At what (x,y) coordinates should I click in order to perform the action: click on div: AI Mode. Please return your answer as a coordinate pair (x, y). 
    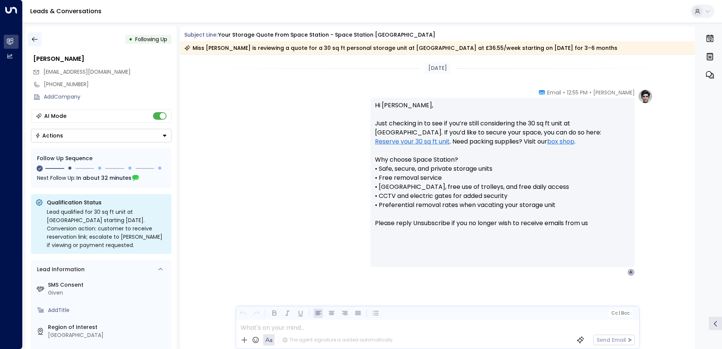
    Looking at the image, I should click on (55, 116).